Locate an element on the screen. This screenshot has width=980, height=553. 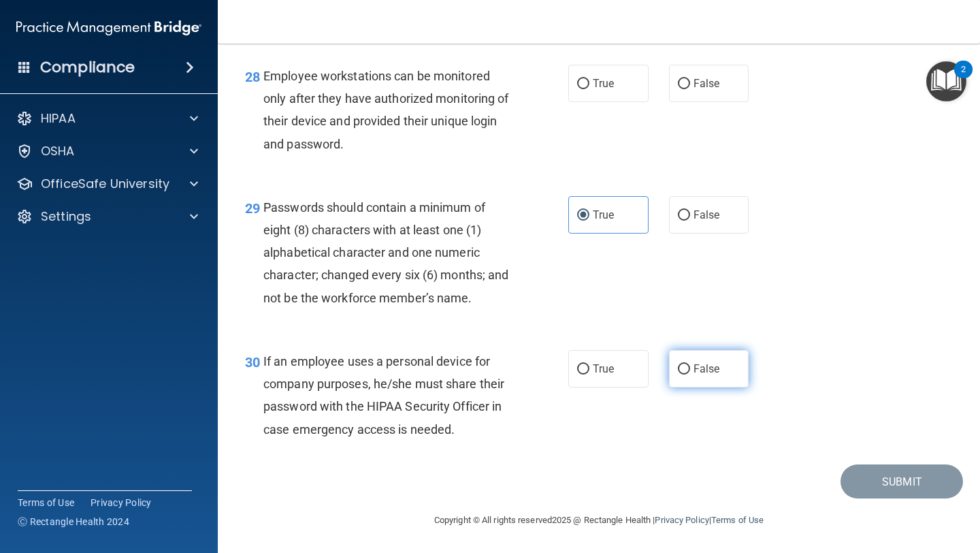
div: 2 is located at coordinates (963, 78).